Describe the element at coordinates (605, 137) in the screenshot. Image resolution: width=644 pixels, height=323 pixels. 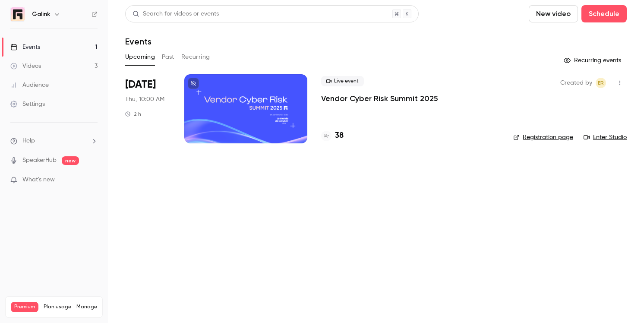
I see `a: Enter Studio` at that location.